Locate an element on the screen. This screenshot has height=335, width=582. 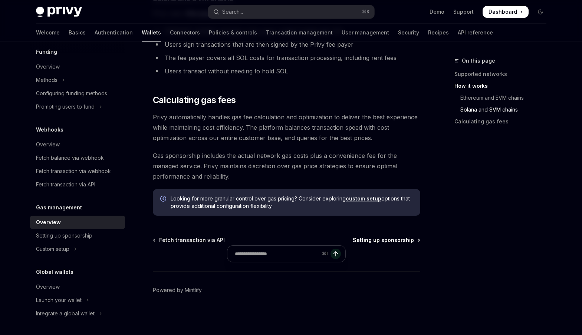
span: Looking for more granular control over gas pricing? Consider exploring options that provide addit... is located at coordinates (292, 203).